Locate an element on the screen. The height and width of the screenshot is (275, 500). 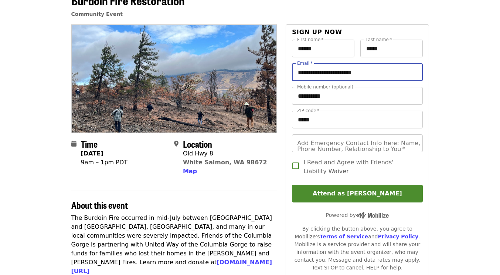
label: ZIP code is located at coordinates (308, 111).